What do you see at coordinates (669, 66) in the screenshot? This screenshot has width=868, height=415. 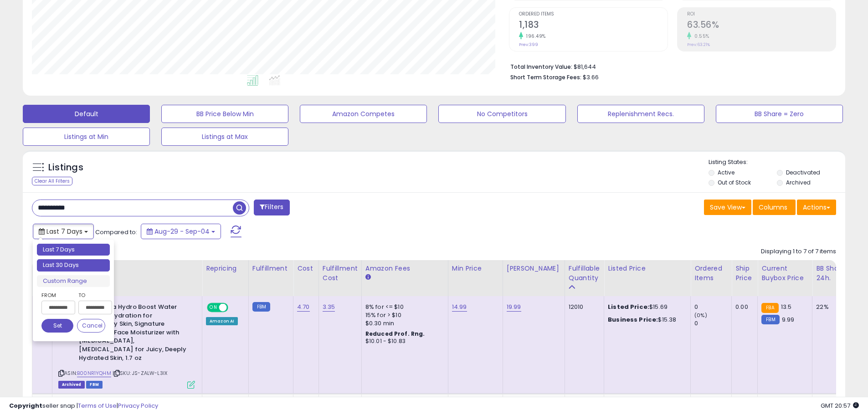 I see `li: $81,644` at bounding box center [669, 66].